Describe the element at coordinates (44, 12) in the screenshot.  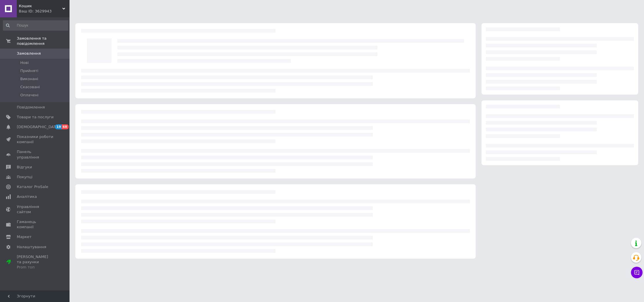
I see `div: Ваш ID: 3629943` at that location.